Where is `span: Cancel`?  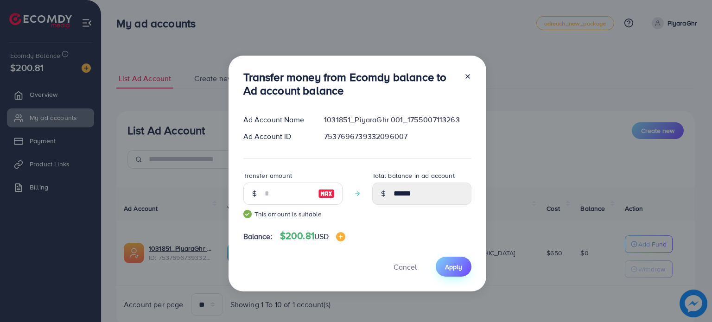 span: Cancel is located at coordinates (405, 267).